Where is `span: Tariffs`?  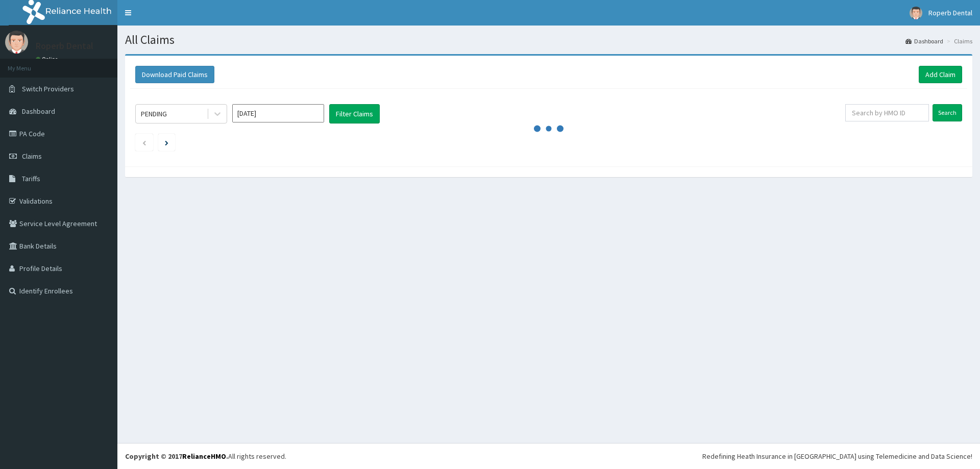
span: Tariffs is located at coordinates (32, 178).